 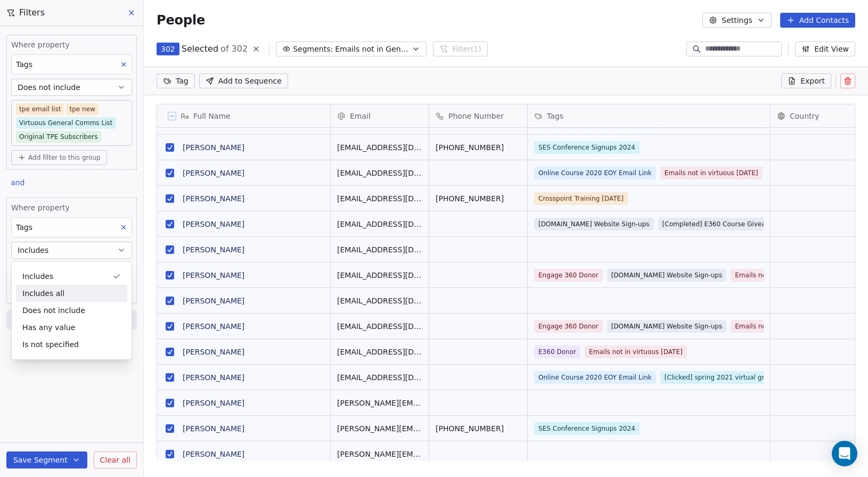 I want to click on div: Includes all, so click(x=71, y=293).